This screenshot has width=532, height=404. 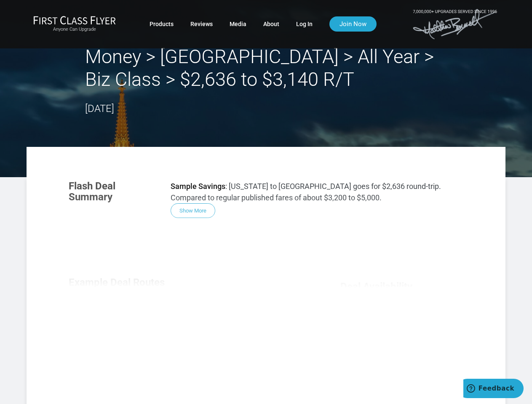 I want to click on a: Products, so click(x=161, y=24).